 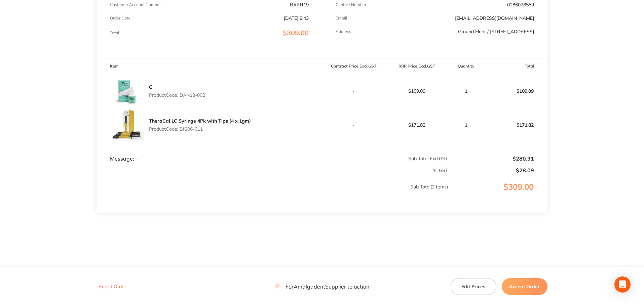 I want to click on p: For Amalgadent Supplier to action, so click(x=322, y=286).